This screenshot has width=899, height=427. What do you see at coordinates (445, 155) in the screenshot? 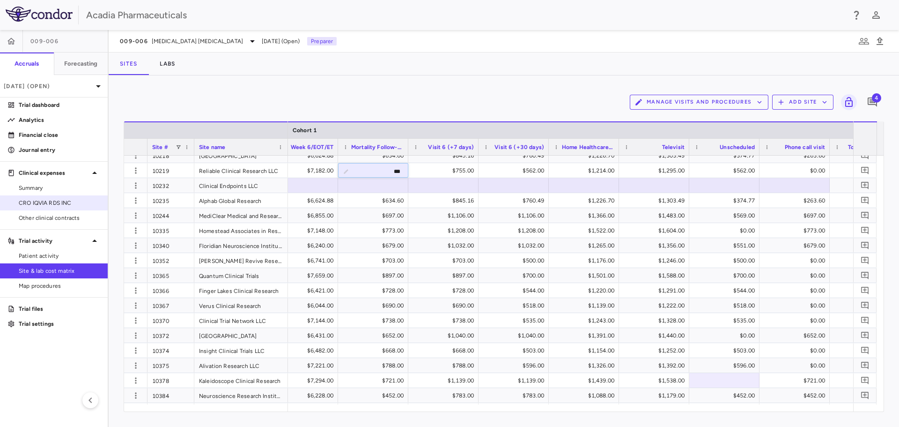
I see `div: $845.16` at bounding box center [445, 155].